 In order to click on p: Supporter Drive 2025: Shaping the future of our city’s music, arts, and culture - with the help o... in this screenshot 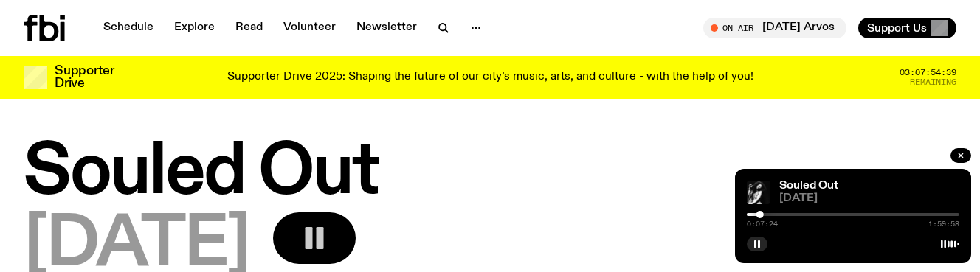, I will do `click(490, 78)`.